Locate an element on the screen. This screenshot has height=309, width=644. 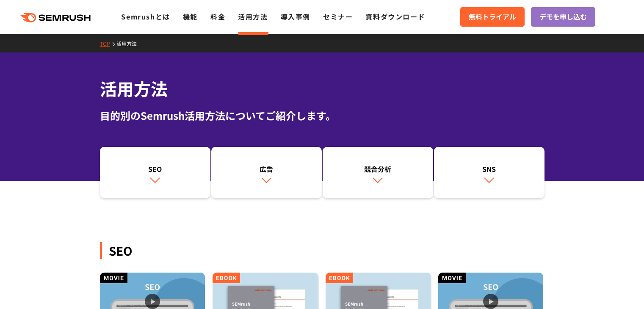
a: 広告 is located at coordinates (266, 172).